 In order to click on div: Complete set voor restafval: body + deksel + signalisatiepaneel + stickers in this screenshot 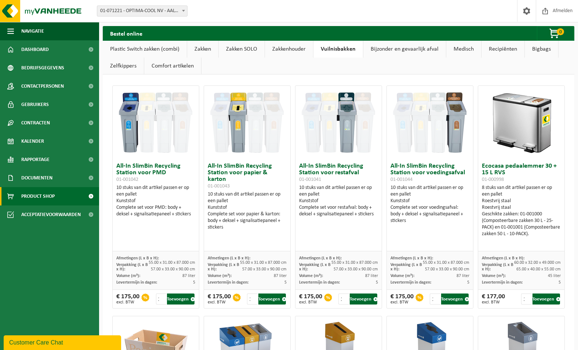, I will do `click(339, 211)`.